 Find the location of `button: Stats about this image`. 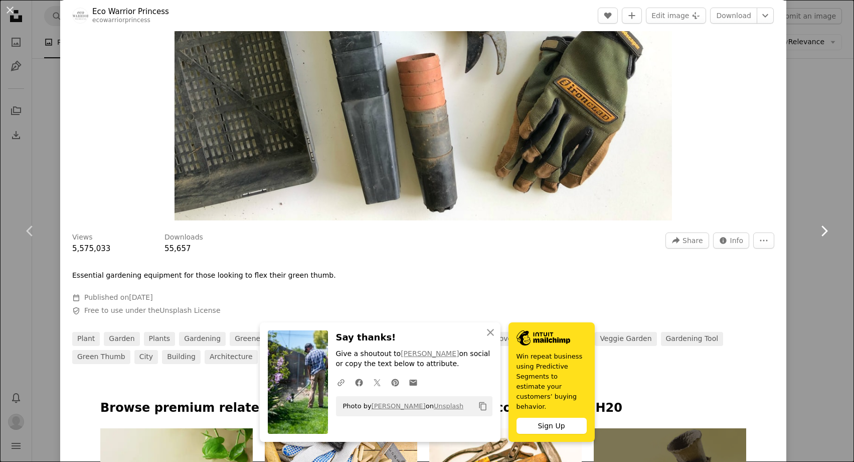

button: Stats about this image is located at coordinates (731, 240).